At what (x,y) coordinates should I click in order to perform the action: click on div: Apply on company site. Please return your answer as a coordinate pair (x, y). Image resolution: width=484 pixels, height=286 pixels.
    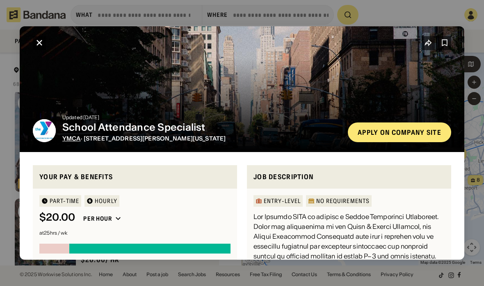
    Looking at the image, I should click on (400, 132).